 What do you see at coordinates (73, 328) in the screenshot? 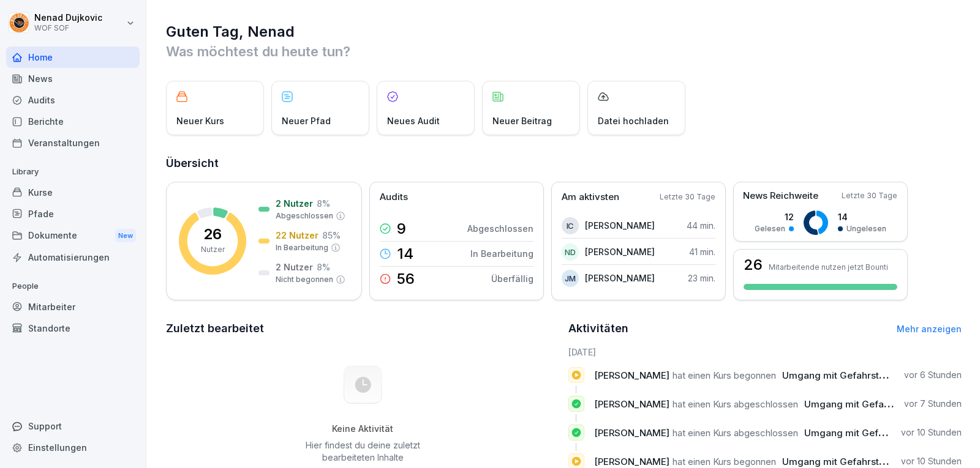
I see `div: Standorte` at bounding box center [73, 328].